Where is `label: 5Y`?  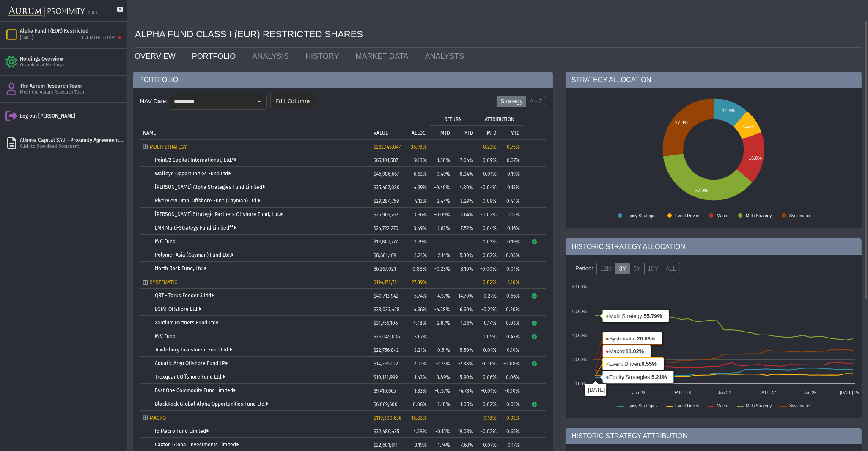
label: 5Y is located at coordinates (637, 269).